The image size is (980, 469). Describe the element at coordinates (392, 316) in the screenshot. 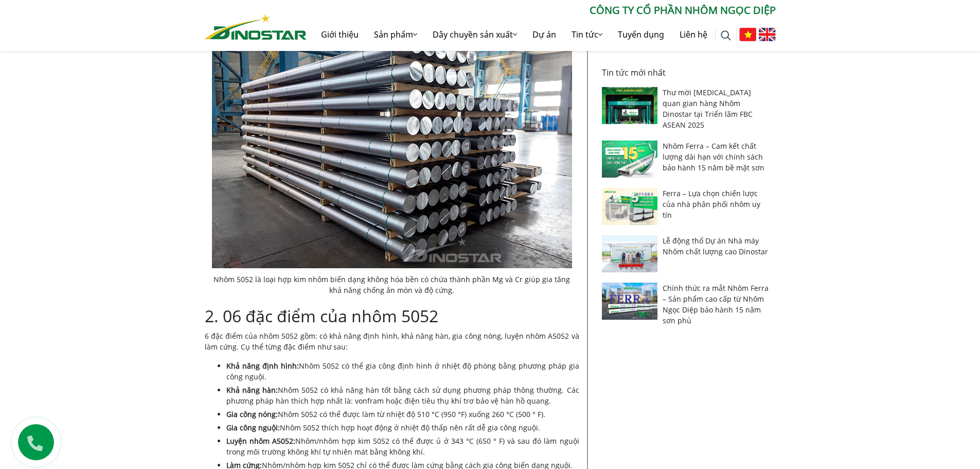

I see `h2: 2. 06 đặc điểm của nhôm 5052` at that location.